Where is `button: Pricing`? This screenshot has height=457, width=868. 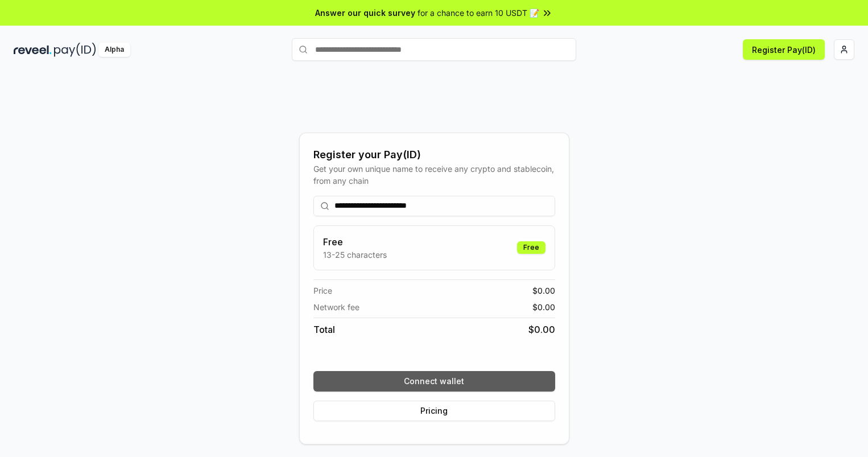 button: Pricing is located at coordinates (434, 411).